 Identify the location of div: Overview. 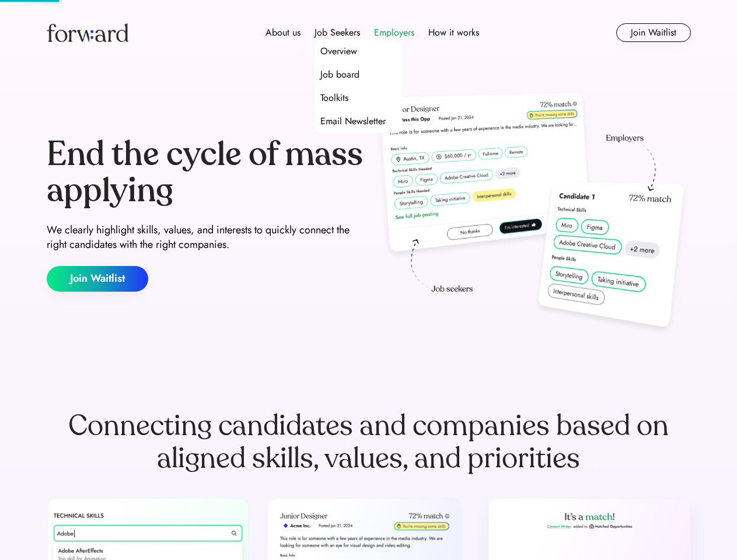
(338, 51).